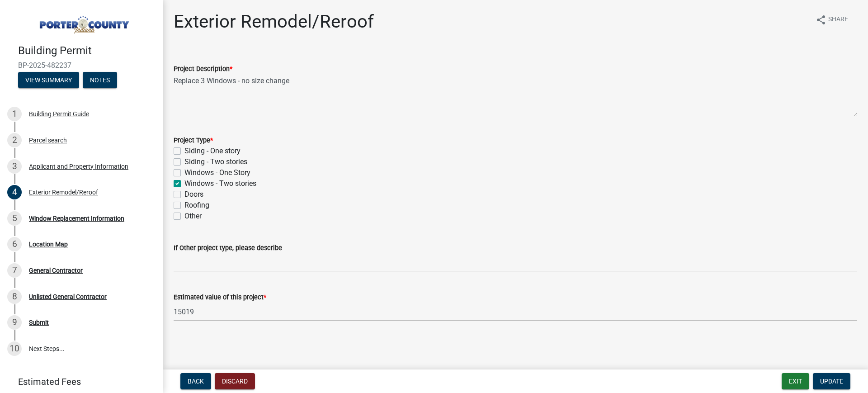 This screenshot has width=868, height=393. What do you see at coordinates (831, 381) in the screenshot?
I see `span: Update` at bounding box center [831, 381].